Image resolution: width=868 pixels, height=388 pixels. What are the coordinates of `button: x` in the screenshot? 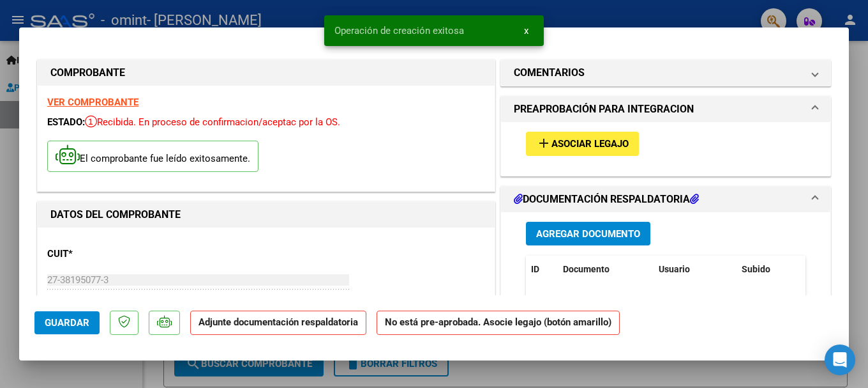 It's located at (526, 31).